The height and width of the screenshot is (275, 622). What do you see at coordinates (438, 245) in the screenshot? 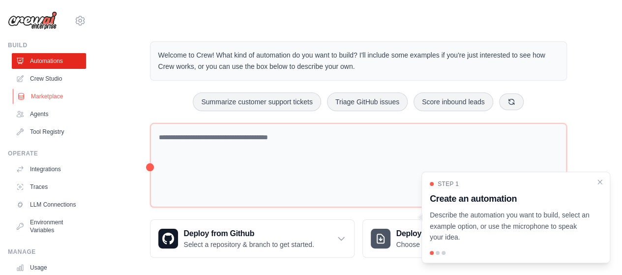
I see `p: Choose a zip file to upload.` at bounding box center [438, 245].